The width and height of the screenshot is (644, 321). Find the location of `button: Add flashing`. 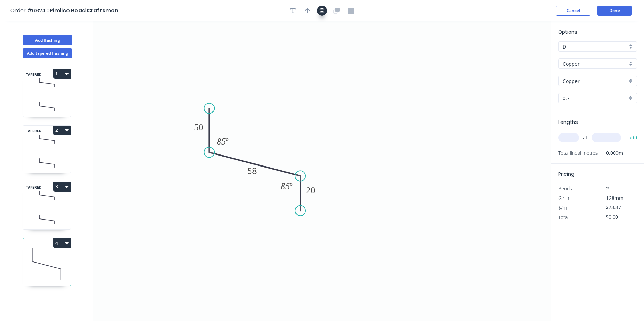

button: Add flashing is located at coordinates (47, 40).